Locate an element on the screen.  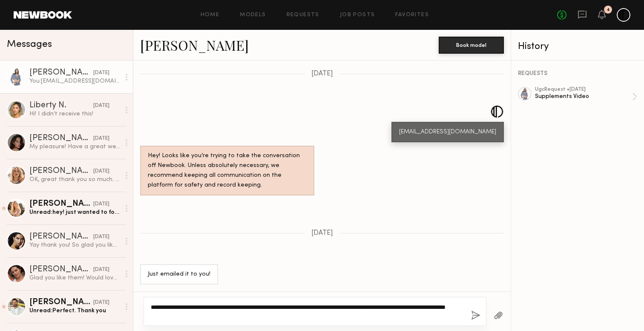
div: Yay thank you! So glad you like it :) let me know if you ever need anymore videos xx love the pro... is located at coordinates (74, 244).